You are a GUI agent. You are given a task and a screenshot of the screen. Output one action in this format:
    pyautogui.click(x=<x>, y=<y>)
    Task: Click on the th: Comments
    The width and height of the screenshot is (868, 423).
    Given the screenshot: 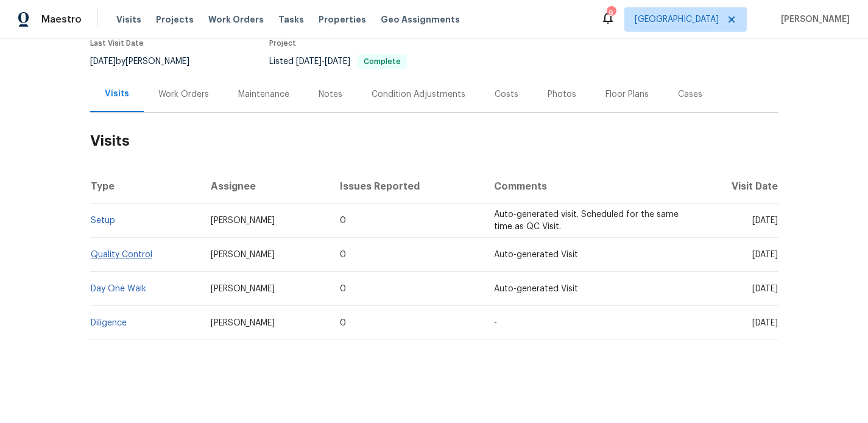 What is the action you would take?
    pyautogui.click(x=587, y=186)
    